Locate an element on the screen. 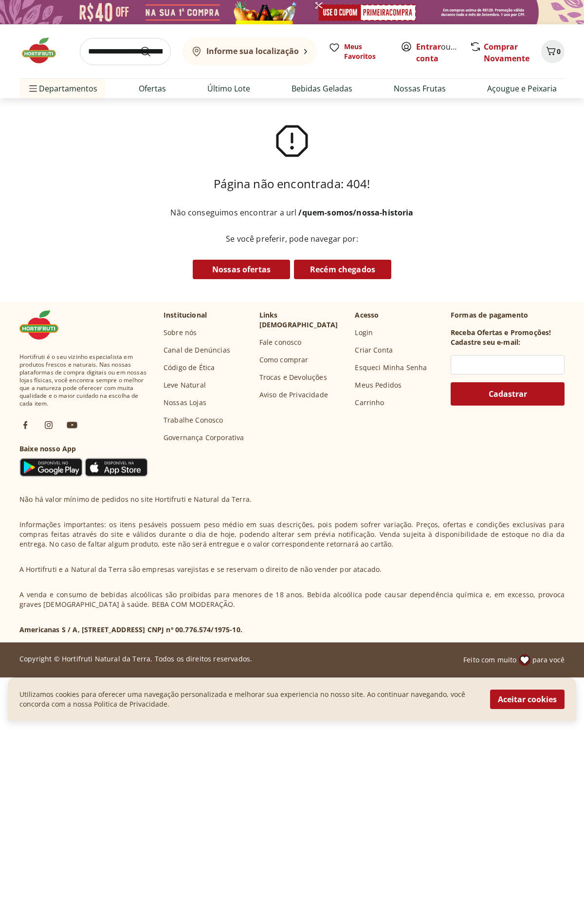  a: Fale conosco is located at coordinates (280, 342).